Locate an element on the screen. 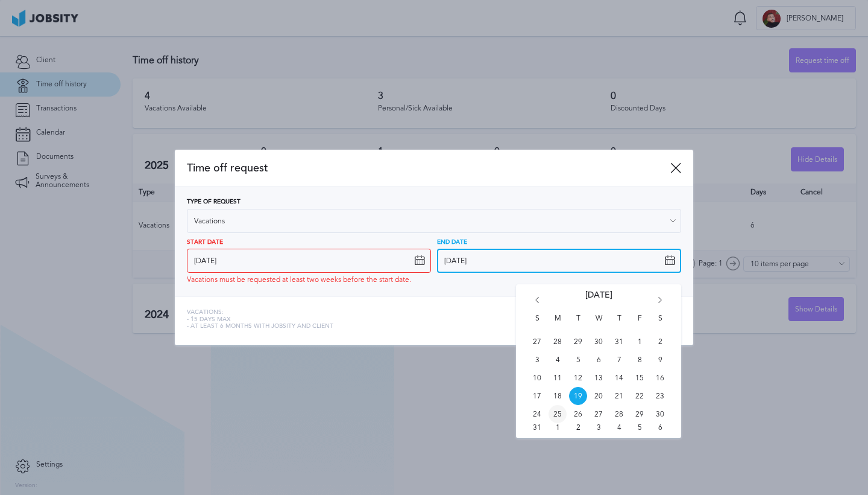 The height and width of the screenshot is (495, 868). span: Type of Request is located at coordinates (213, 202).